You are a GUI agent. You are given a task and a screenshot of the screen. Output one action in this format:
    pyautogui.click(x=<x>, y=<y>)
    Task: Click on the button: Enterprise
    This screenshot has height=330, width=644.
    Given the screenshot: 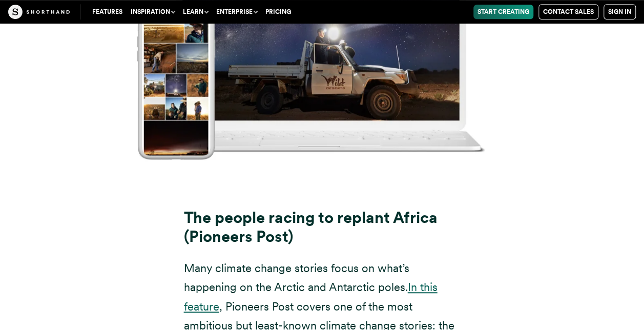 What is the action you would take?
    pyautogui.click(x=237, y=12)
    